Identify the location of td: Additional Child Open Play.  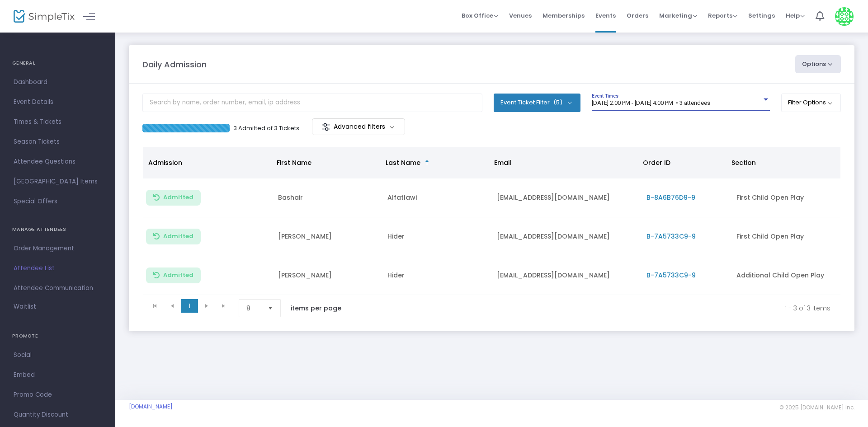
(785, 276).